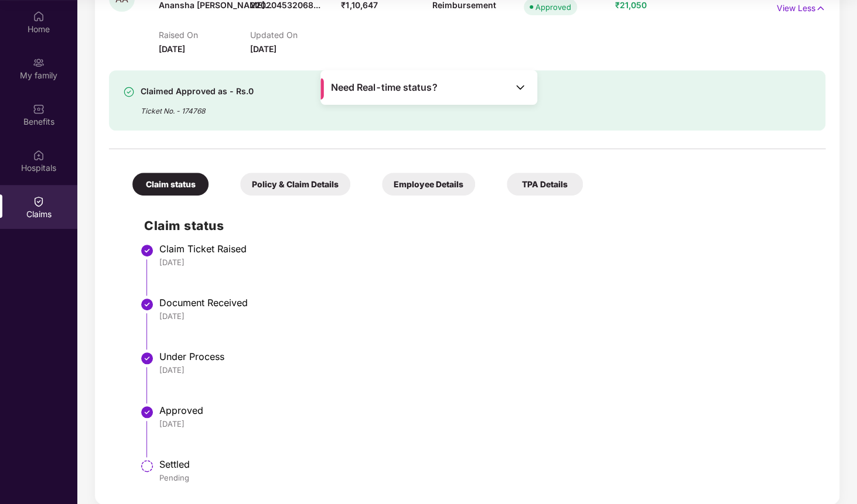 The image size is (857, 504). What do you see at coordinates (384, 87) in the screenshot?
I see `span: Need Real-time status?` at bounding box center [384, 87].